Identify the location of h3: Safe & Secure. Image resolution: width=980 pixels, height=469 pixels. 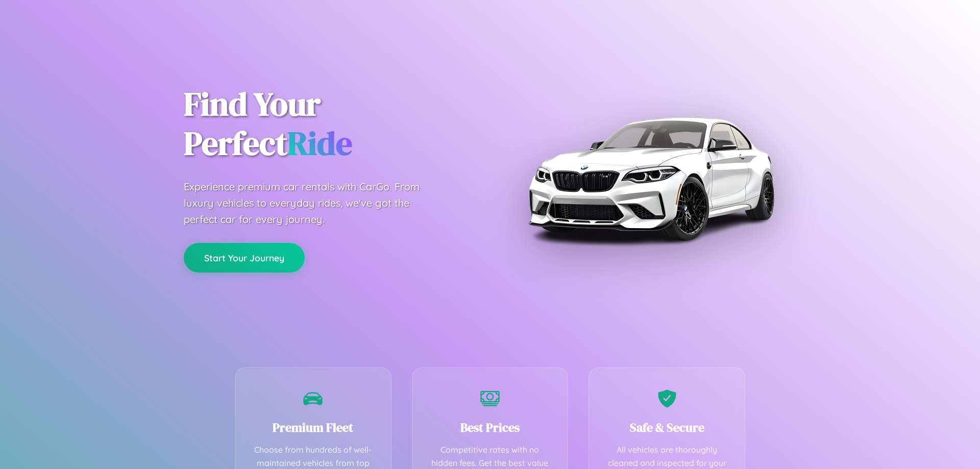
(666, 427).